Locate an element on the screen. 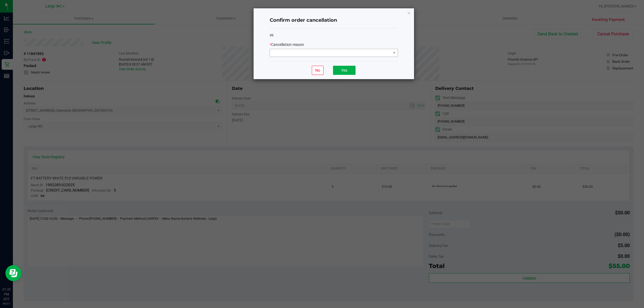 This screenshot has height=308, width=644. button: No is located at coordinates (318, 70).